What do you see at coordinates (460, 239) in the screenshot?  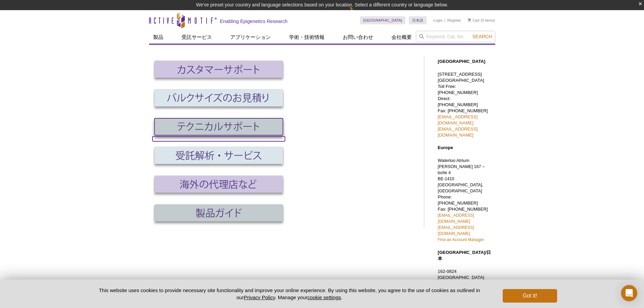 I see `a: Find an Account Manager` at bounding box center [460, 239].